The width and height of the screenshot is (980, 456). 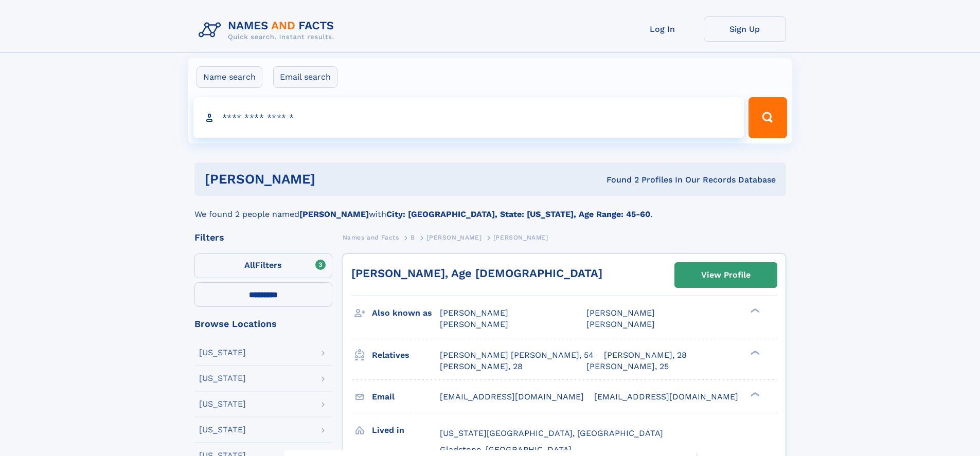 What do you see at coordinates (406, 397) in the screenshot?
I see `h3: Email` at bounding box center [406, 397].